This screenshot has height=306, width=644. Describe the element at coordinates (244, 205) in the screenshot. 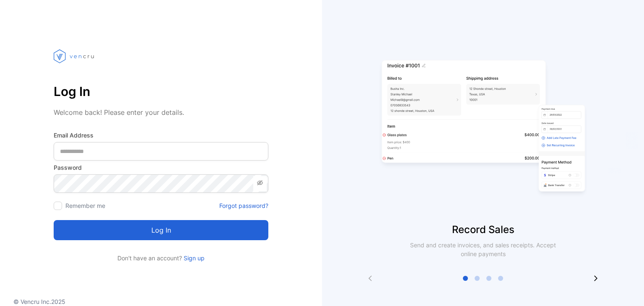

I see `a: Forgot password?` at that location.